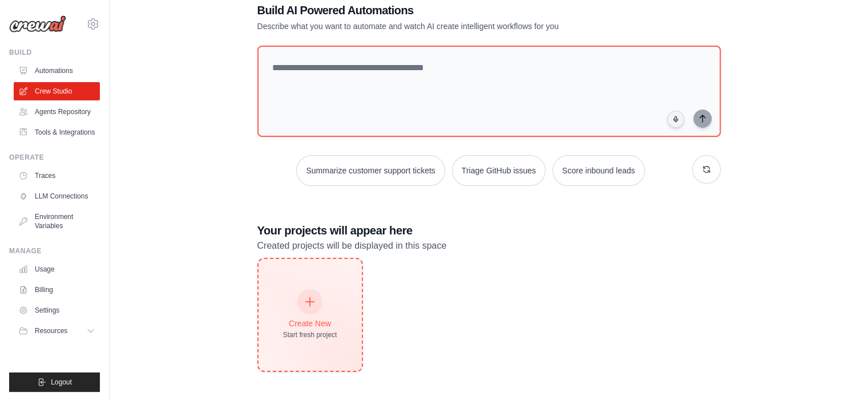 The width and height of the screenshot is (868, 401). I want to click on a: Agents Repository, so click(57, 112).